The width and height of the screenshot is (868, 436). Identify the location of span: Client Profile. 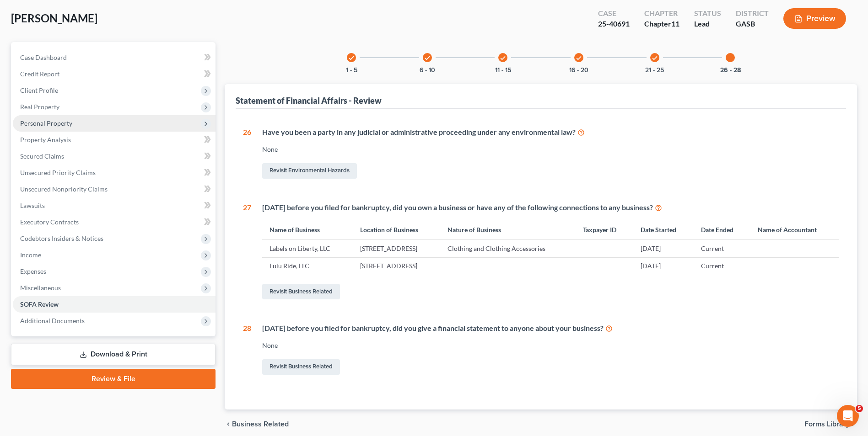
(39, 90).